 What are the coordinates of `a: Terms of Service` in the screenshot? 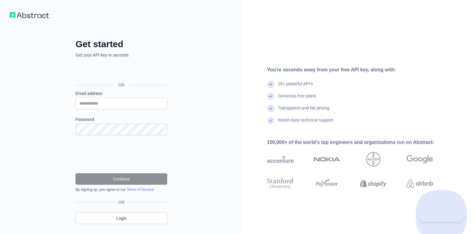 It's located at (140, 189).